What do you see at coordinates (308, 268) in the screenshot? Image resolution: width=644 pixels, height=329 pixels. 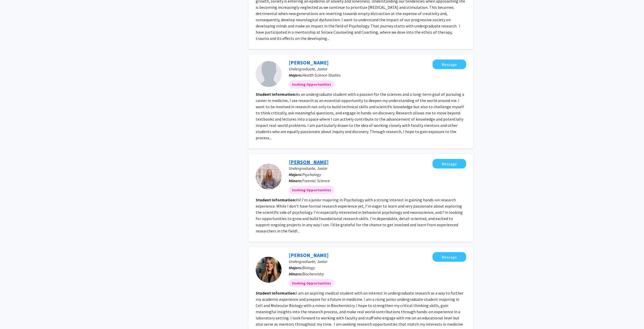 I see `span: Biology` at bounding box center [308, 268].